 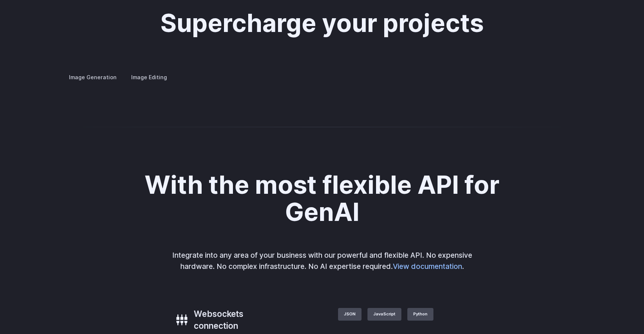 I want to click on label: JSON, so click(x=350, y=315).